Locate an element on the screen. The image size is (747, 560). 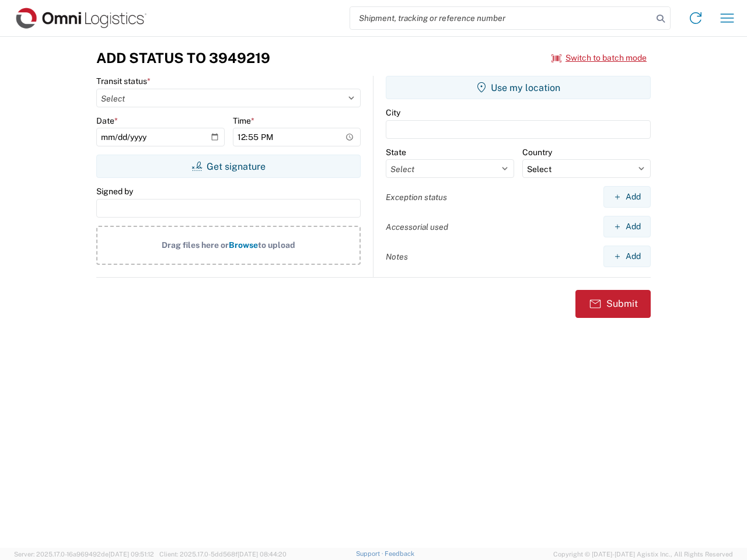
h3: Add Status to 3949219 is located at coordinates (183, 58).